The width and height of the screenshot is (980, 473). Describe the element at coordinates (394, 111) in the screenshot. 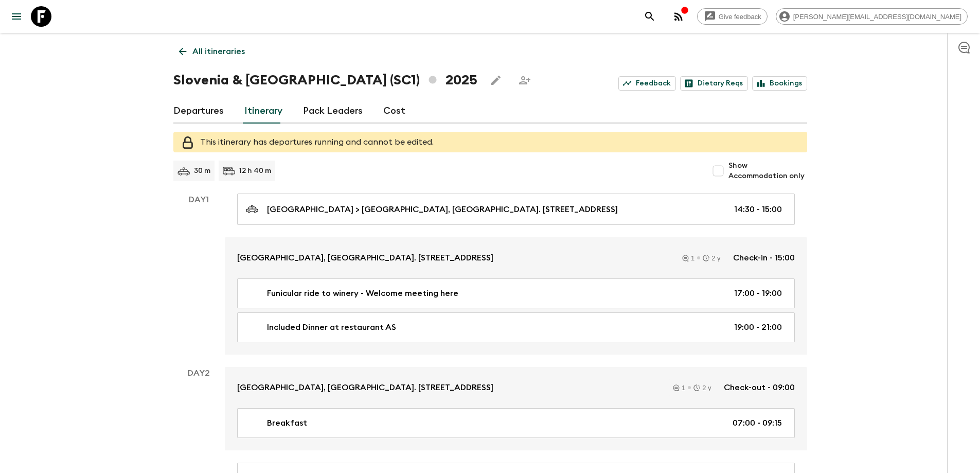

I see `a: Cost` at that location.